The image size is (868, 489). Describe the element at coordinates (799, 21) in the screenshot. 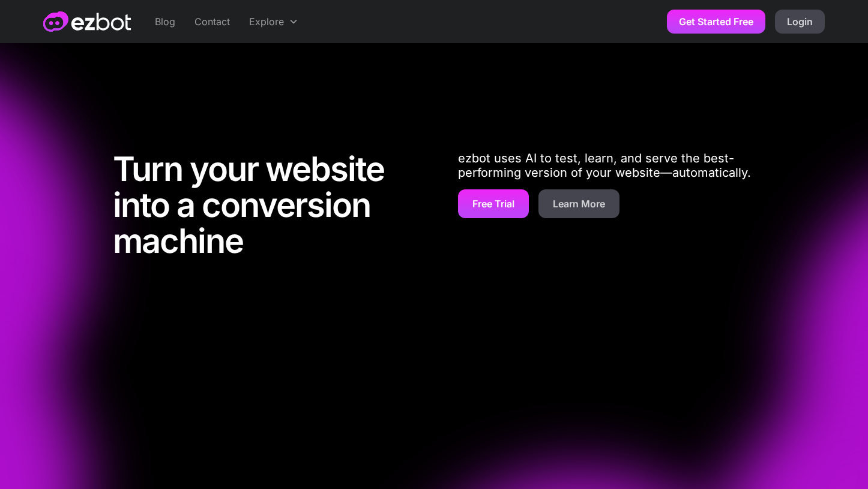

I see `a: Login` at that location.